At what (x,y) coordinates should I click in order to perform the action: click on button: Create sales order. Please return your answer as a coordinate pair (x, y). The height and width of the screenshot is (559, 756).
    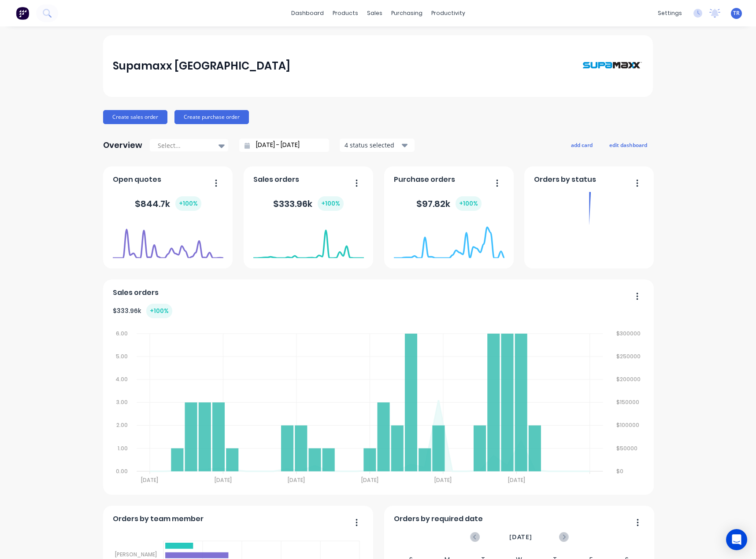
    Looking at the image, I should click on (135, 117).